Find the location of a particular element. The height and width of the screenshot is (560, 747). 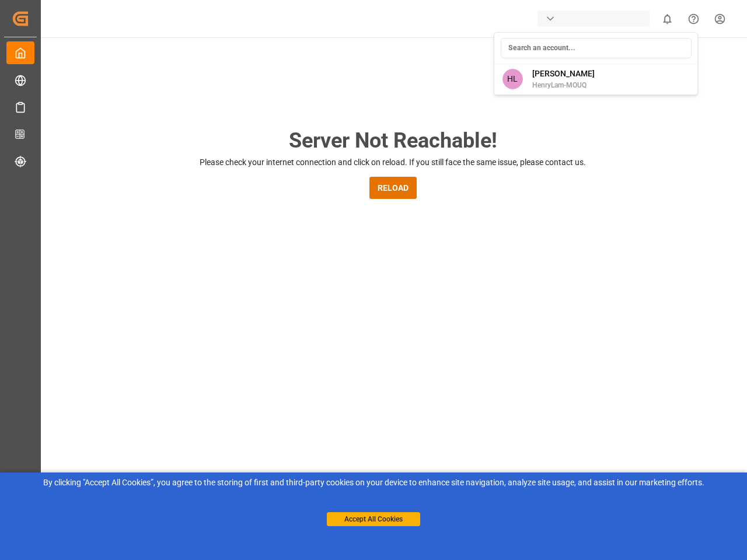

button: Accept All Cookies is located at coordinates (374, 519).